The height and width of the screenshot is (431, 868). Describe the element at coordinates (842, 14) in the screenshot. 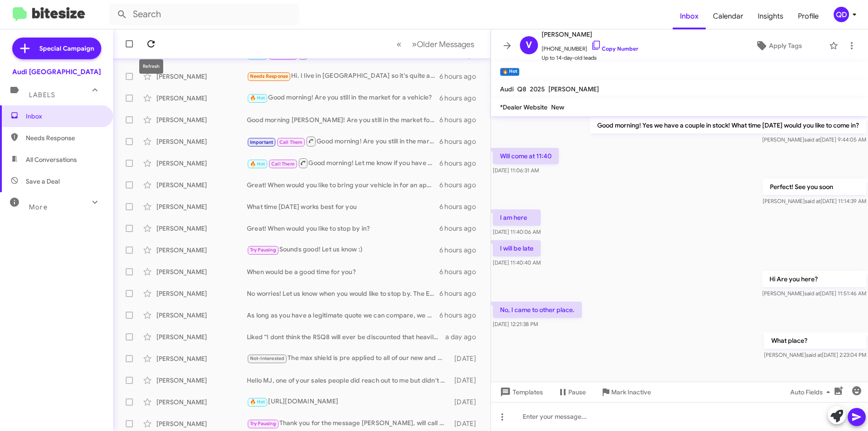

I see `button: QD` at that location.